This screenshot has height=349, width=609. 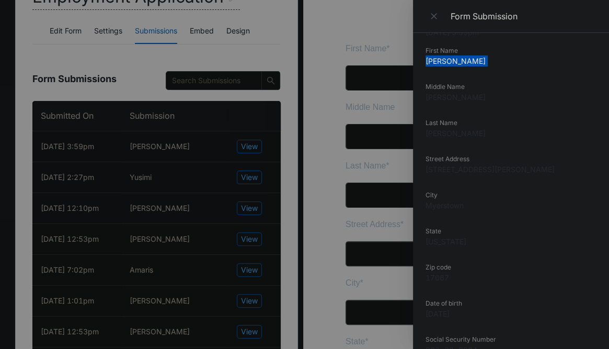 What do you see at coordinates (36, 190) in the screenshot?
I see `span: Street Address` at bounding box center [36, 190].